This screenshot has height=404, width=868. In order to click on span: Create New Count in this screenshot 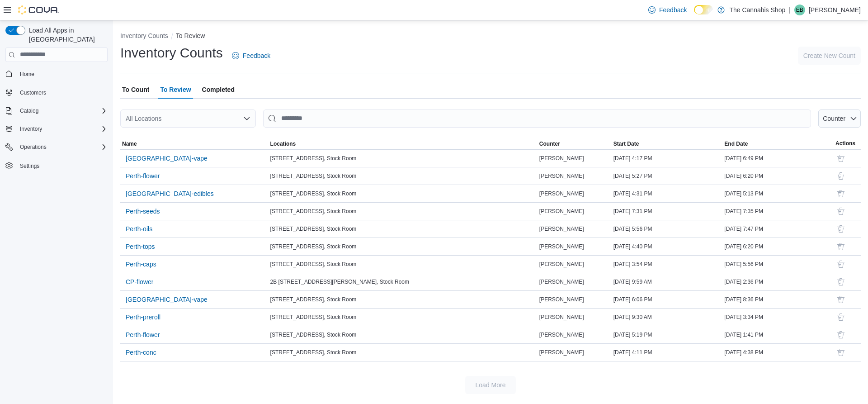, I will do `click(829, 56)`.